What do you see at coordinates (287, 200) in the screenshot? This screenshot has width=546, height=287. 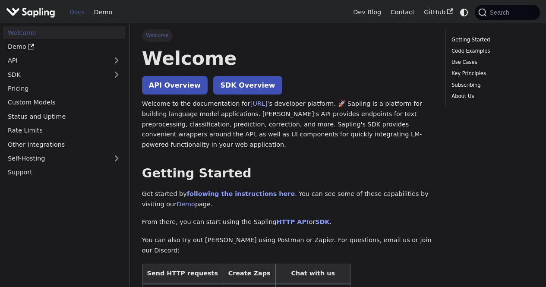 I see `p: Get started by . You can see some of these capabilities by visiting our page.` at bounding box center [287, 200].